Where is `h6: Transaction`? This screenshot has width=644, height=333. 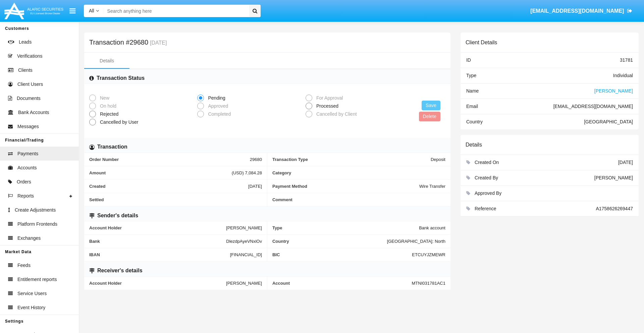 h6: Transaction is located at coordinates (112, 147).